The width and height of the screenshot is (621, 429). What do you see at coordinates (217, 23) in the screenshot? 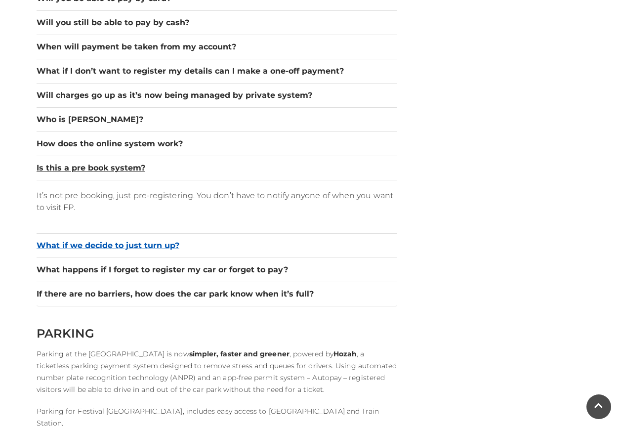
I see `button: Will you still be able to pay by cash?` at bounding box center [217, 23].